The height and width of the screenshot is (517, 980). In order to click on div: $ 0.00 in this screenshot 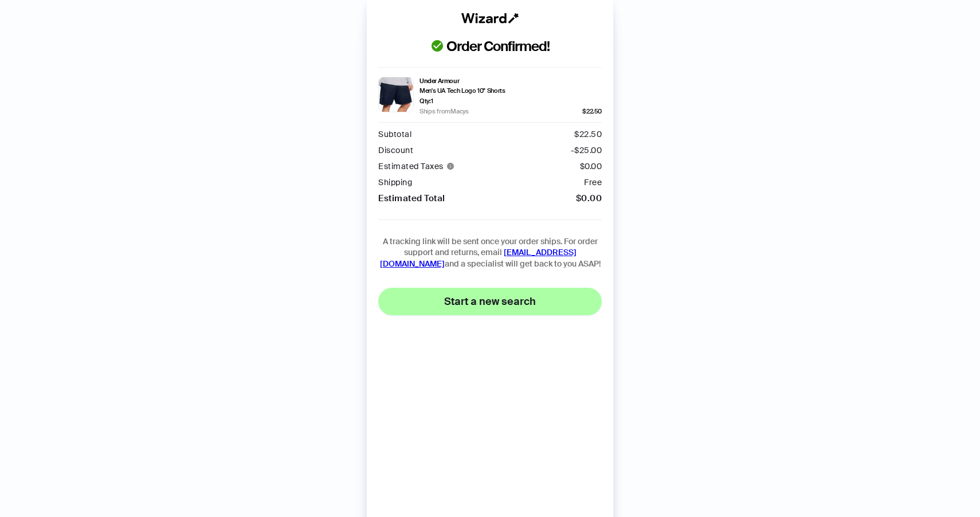, I will do `click(591, 167)`.